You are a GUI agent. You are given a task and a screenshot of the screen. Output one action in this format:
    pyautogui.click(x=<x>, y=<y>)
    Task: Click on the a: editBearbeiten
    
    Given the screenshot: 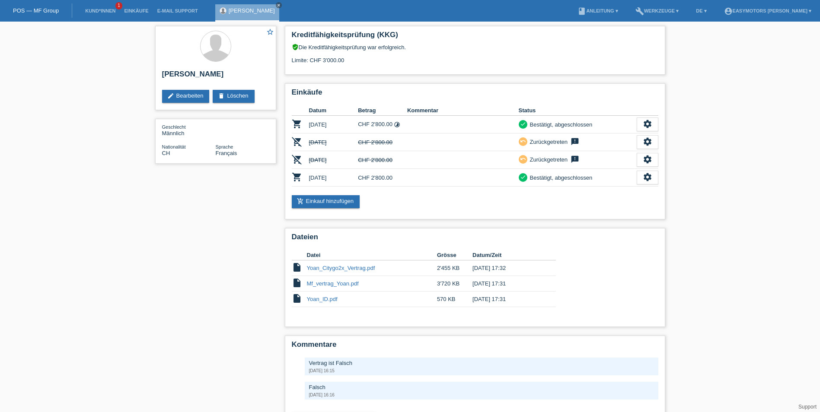 What is the action you would take?
    pyautogui.click(x=186, y=96)
    